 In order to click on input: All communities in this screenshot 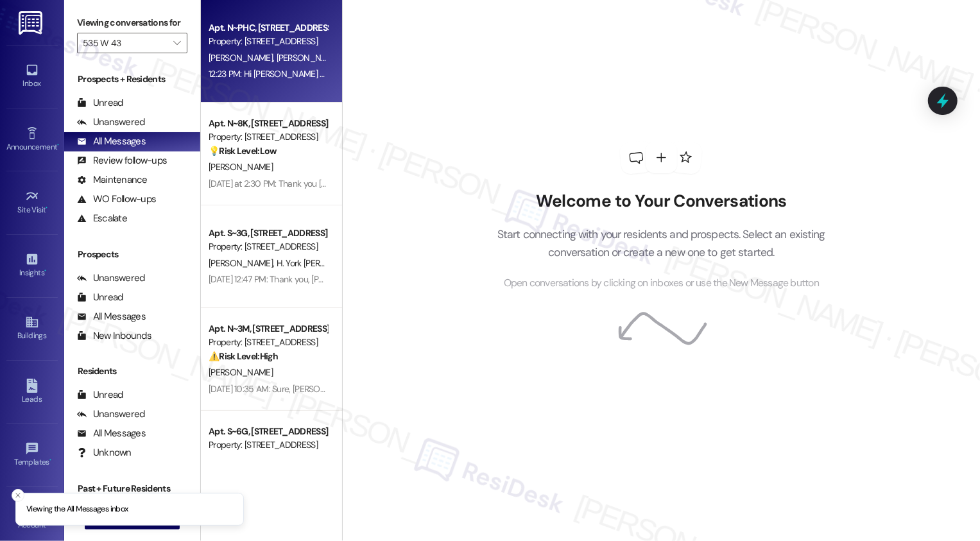, I will do `click(124, 43)`.